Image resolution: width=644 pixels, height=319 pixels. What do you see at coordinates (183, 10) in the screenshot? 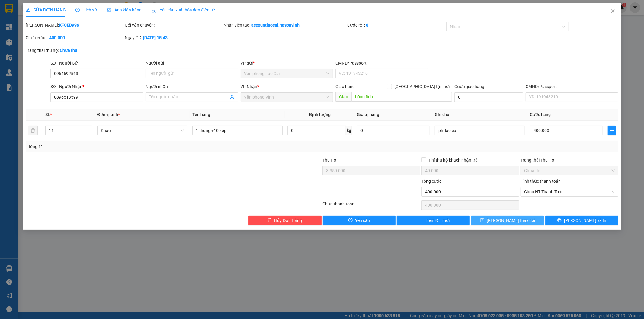
I see `span: Yêu cầu xuất hóa đơn điện tử` at bounding box center [183, 10].